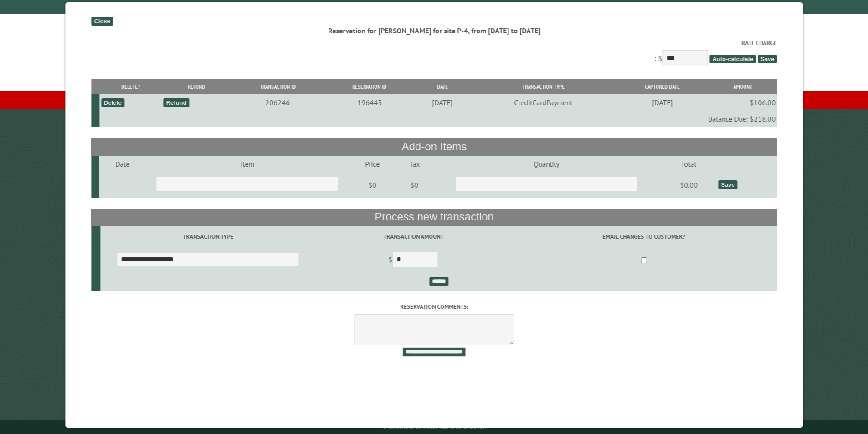 The width and height of the screenshot is (868, 434). What do you see at coordinates (643, 236) in the screenshot?
I see `label: Email changes to customer?` at bounding box center [643, 236].